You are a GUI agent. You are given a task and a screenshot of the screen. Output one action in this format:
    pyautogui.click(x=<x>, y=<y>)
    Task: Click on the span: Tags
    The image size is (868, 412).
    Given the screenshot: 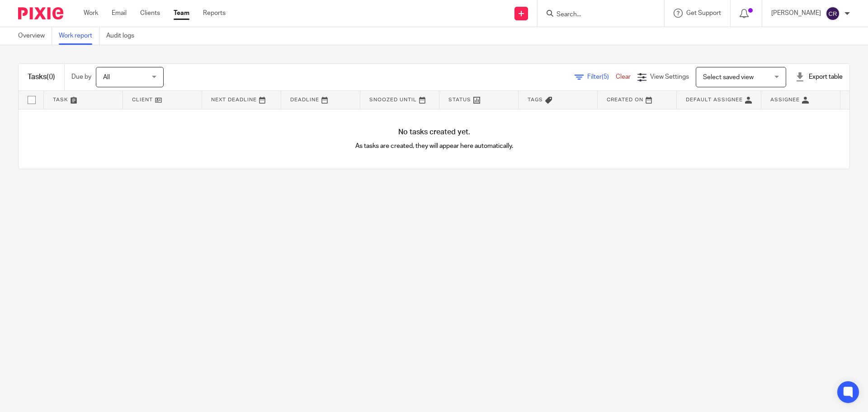 What is the action you would take?
    pyautogui.click(x=535, y=99)
    